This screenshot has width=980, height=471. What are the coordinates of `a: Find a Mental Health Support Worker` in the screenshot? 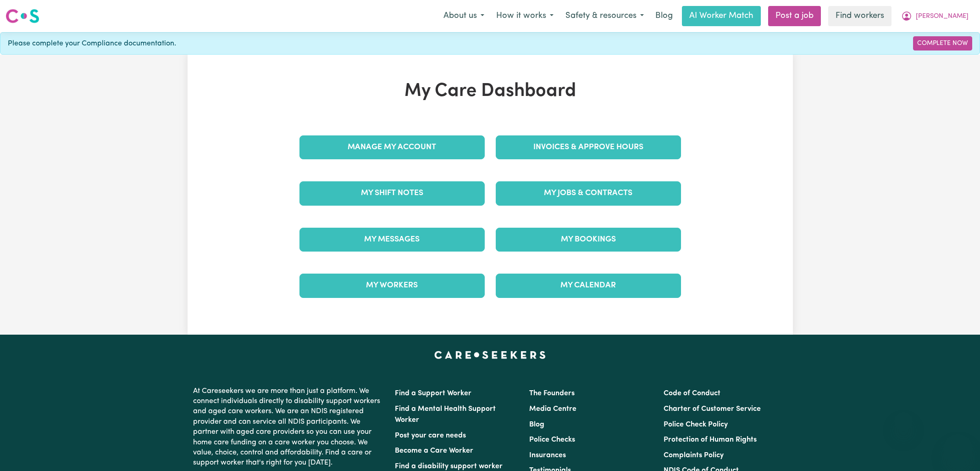 It's located at (446, 414).